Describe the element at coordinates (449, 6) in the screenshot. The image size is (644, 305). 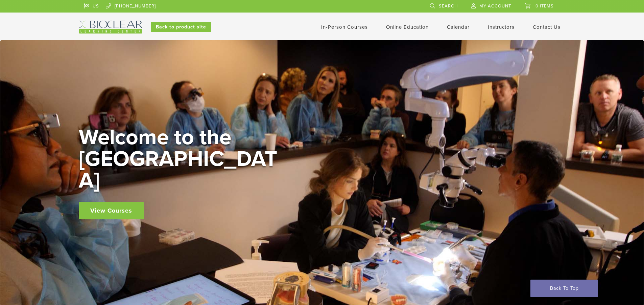
I see `span: Search` at that location.